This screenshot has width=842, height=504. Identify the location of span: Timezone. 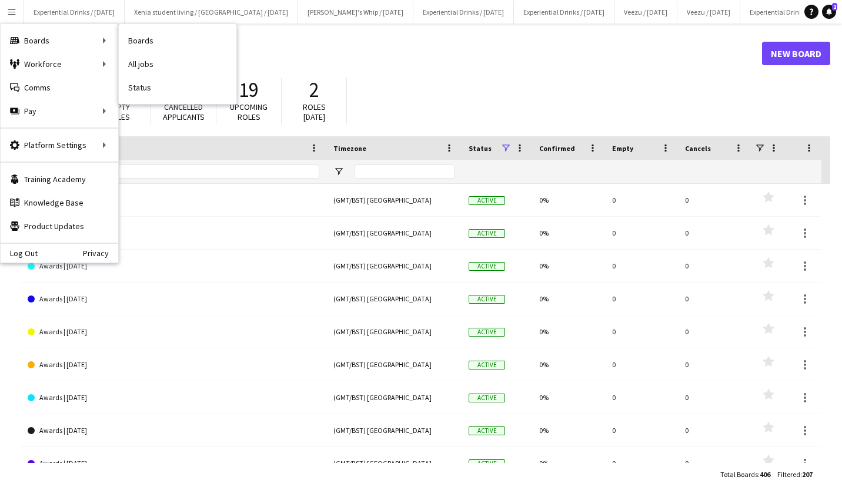
(350, 148).